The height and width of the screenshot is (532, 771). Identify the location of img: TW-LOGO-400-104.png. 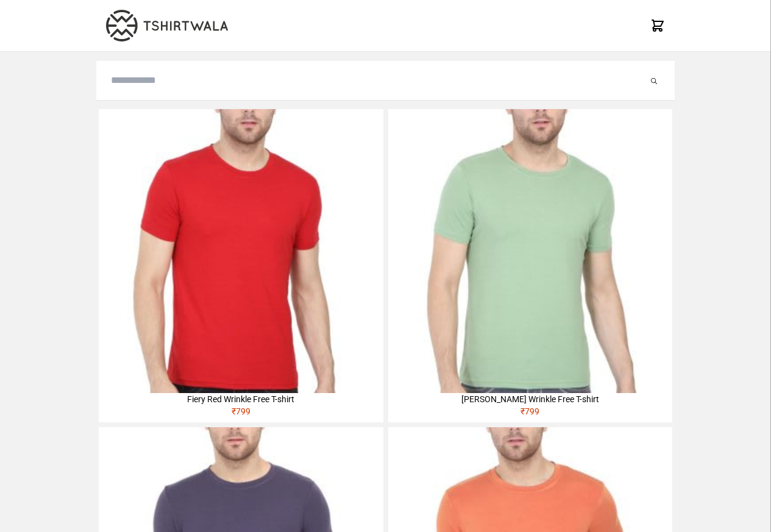
(167, 25).